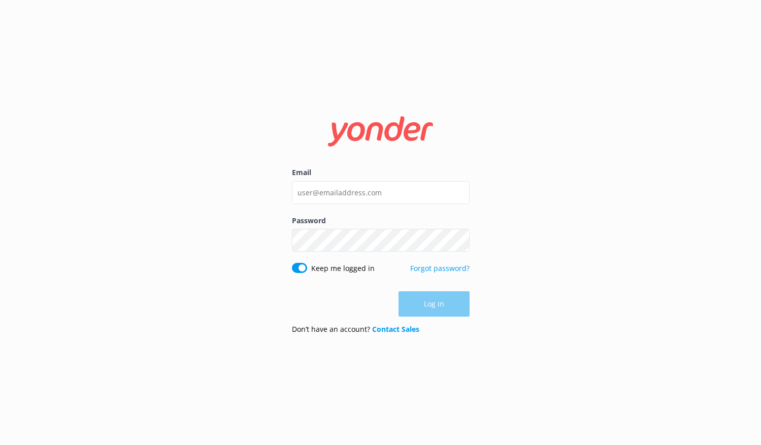 This screenshot has width=761, height=445. Describe the element at coordinates (381, 173) in the screenshot. I see `label: Email` at that location.